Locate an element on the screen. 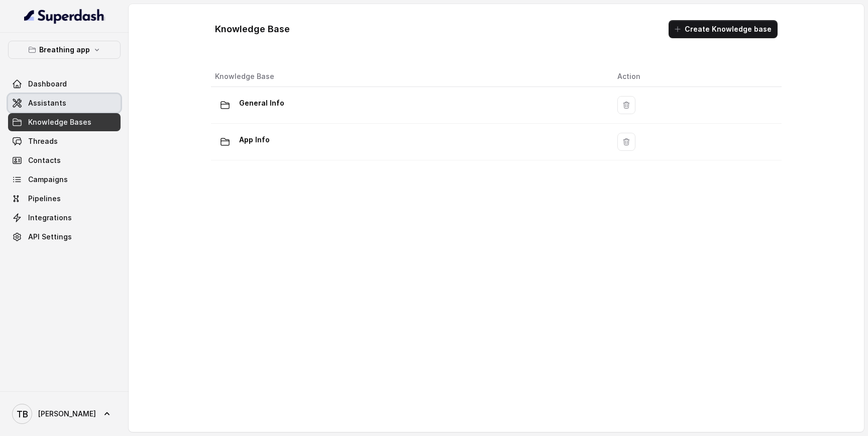 The width and height of the screenshot is (868, 436). span: Integrations is located at coordinates (50, 218).